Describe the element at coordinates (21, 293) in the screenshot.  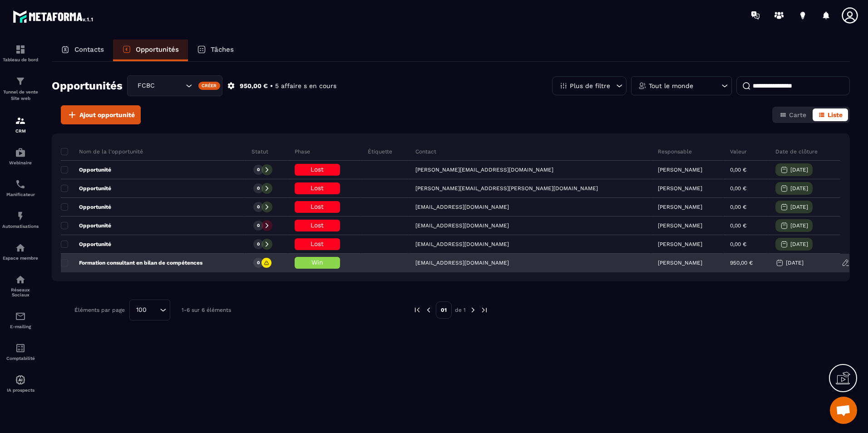
I see `p: Réseaux Sociaux` at that location.